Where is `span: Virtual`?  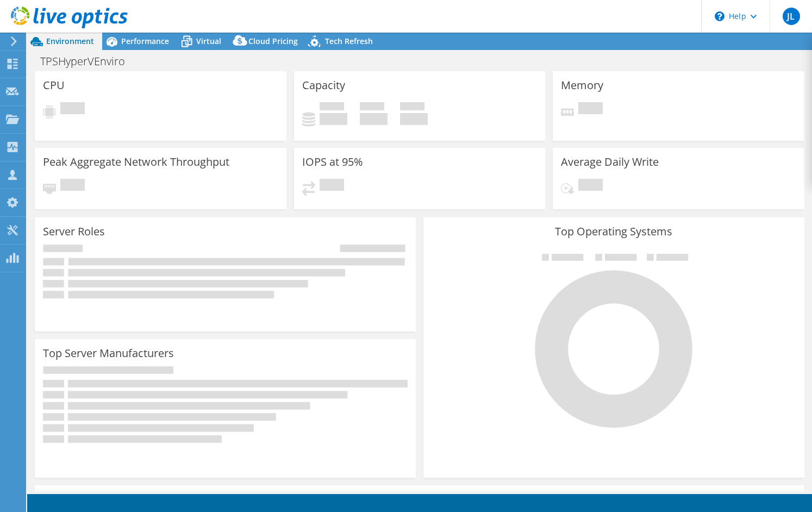 span: Virtual is located at coordinates (208, 41).